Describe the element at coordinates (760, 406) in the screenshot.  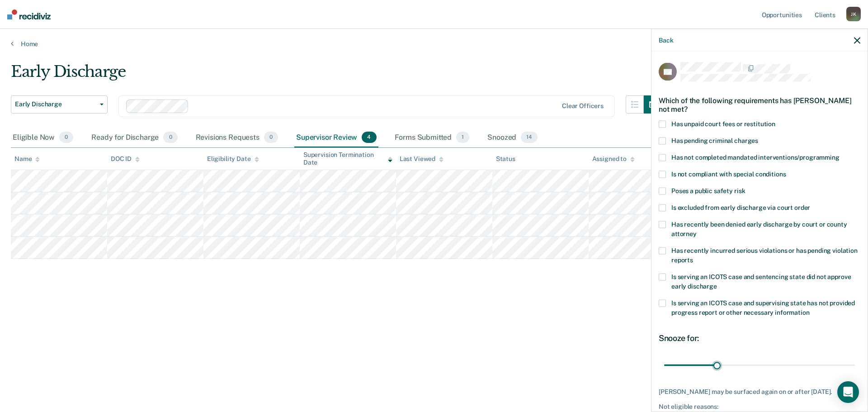
I see `div: Not eligible reasons:` at that location.